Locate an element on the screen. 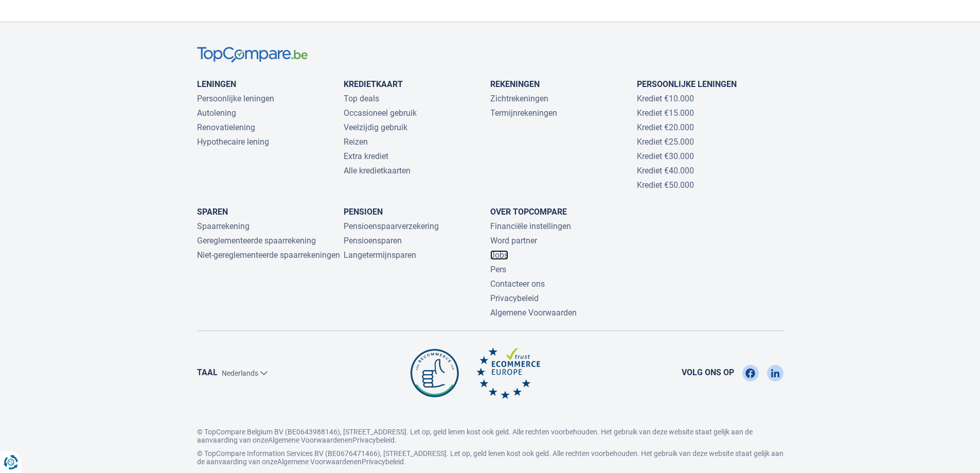 The width and height of the screenshot is (980, 473). a: Krediet €50.000 is located at coordinates (665, 185).